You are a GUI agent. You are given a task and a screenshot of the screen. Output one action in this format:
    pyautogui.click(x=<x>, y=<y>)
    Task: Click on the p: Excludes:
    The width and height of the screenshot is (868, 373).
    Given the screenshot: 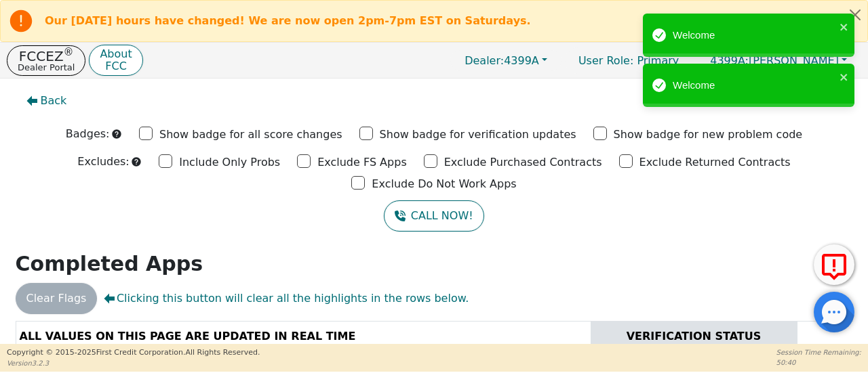 What is the action you would take?
    pyautogui.click(x=103, y=162)
    